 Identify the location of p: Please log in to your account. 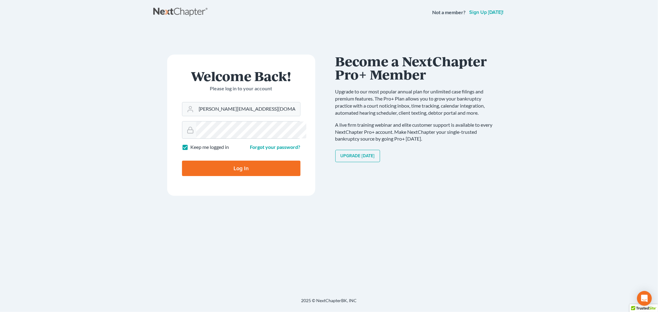
(241, 89).